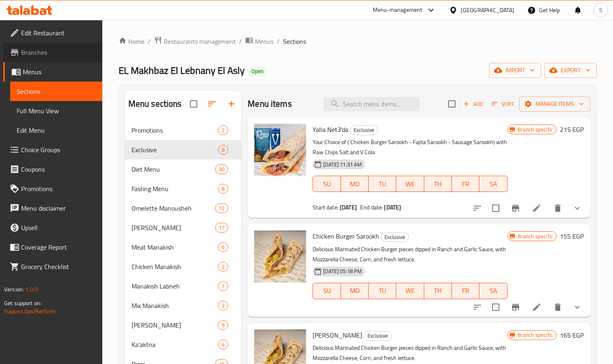 This screenshot has width=613, height=364. I want to click on div: Meat Manakish, so click(174, 247).